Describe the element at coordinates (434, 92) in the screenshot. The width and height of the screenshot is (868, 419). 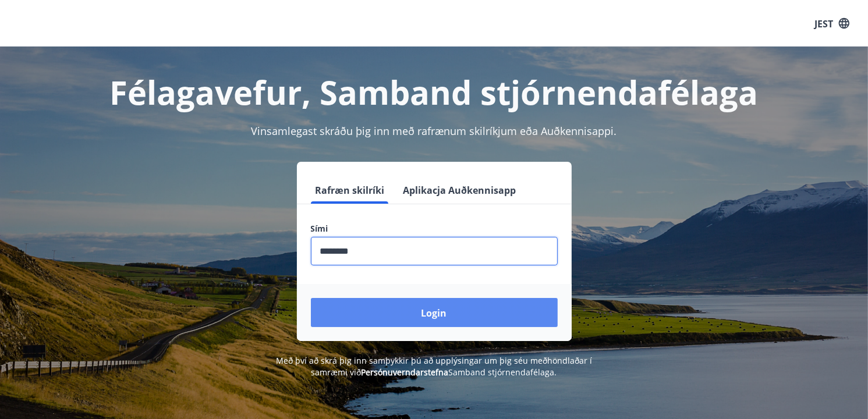
I see `font: Félagavefur, Samband stjórnendafélaga` at that location.